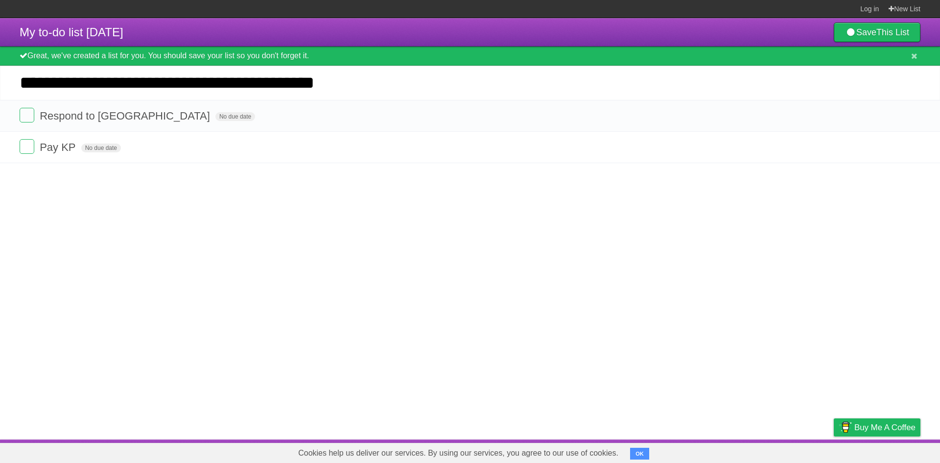 The height and width of the screenshot is (463, 940). Describe the element at coordinates (755, 451) in the screenshot. I see `a: Developers` at that location.